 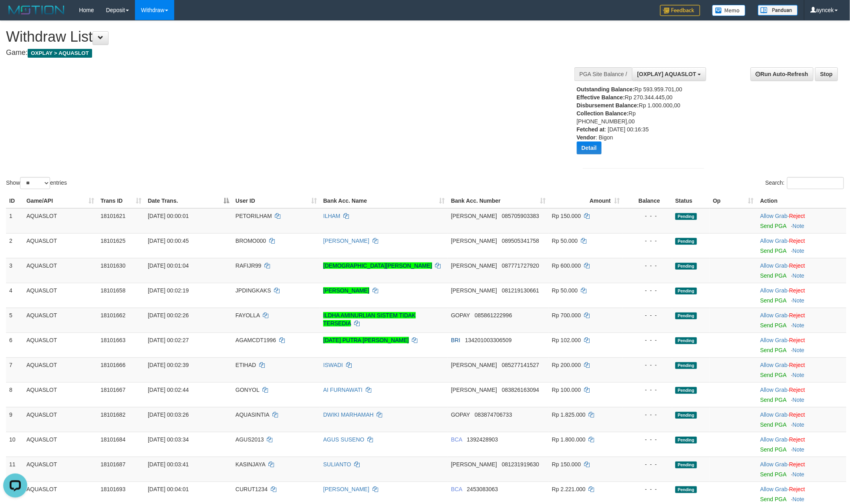 I want to click on span: Rp 150.000, so click(x=566, y=464).